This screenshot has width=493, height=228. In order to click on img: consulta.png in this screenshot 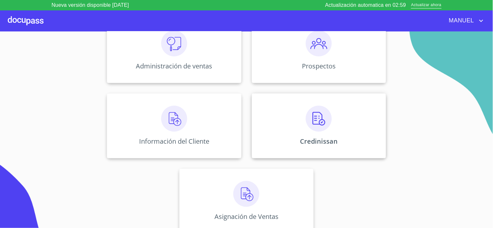, I will do `click(174, 44)`.